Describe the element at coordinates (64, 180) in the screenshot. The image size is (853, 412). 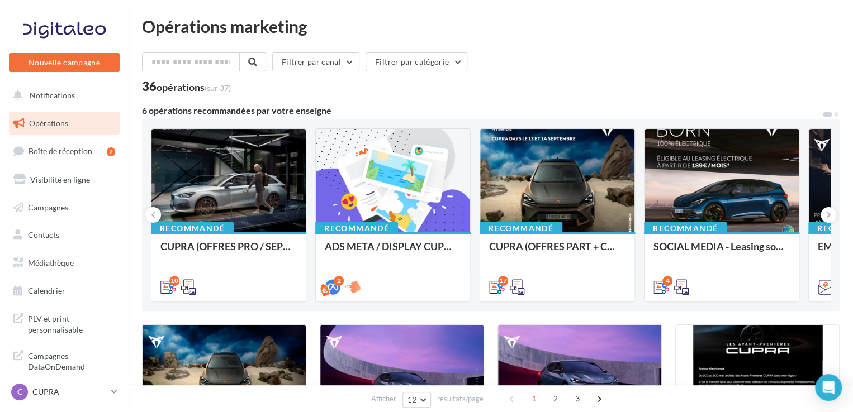
I see `a: Visibilité en ligne` at that location.